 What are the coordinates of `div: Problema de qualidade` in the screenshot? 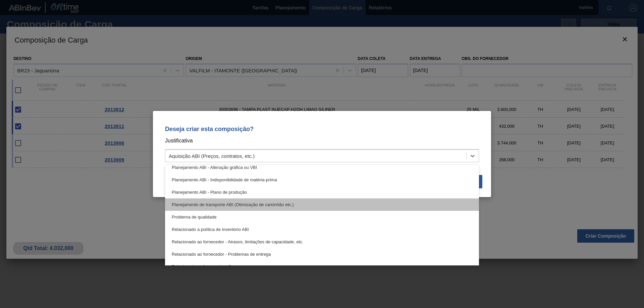 It's located at (322, 217).